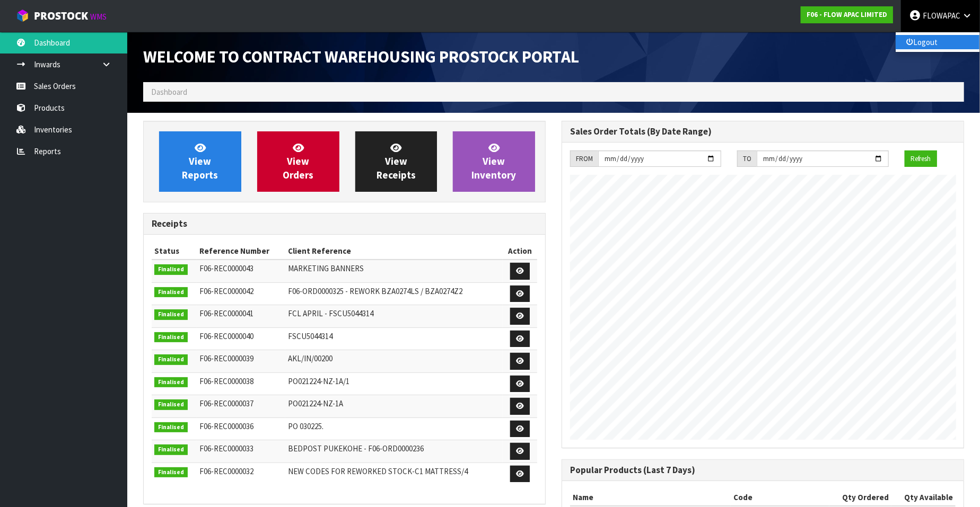 The image size is (980, 507). I want to click on strong: F06 - FLOW APAC LIMITED, so click(846, 14).